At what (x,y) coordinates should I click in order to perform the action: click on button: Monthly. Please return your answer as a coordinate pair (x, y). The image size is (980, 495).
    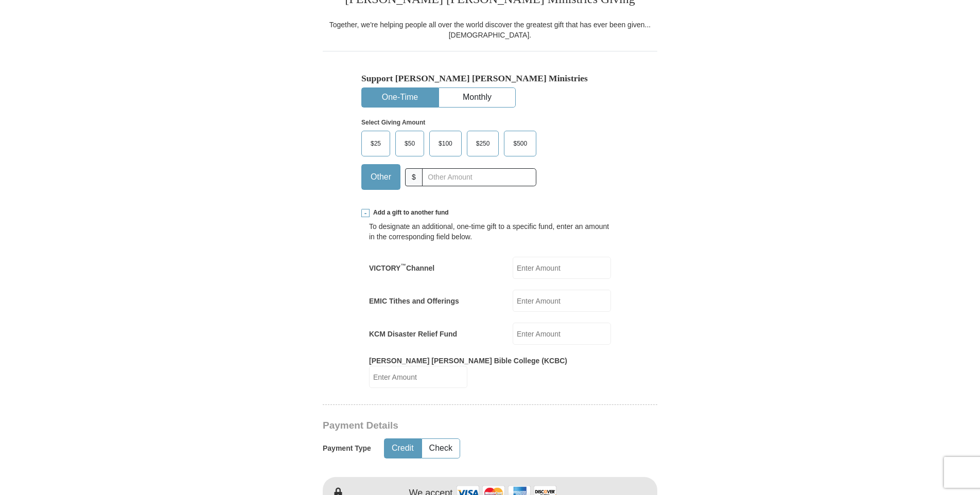
    Looking at the image, I should click on (477, 97).